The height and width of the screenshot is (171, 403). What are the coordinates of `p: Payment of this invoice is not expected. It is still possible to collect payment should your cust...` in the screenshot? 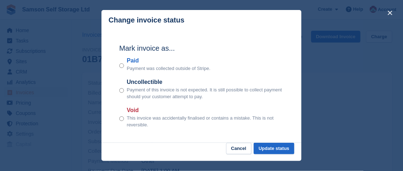 It's located at (205, 93).